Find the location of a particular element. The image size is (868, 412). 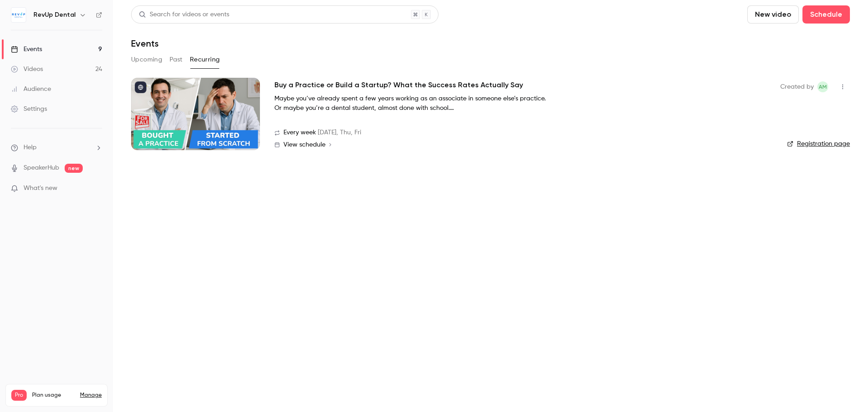

button: Past is located at coordinates (176, 59).